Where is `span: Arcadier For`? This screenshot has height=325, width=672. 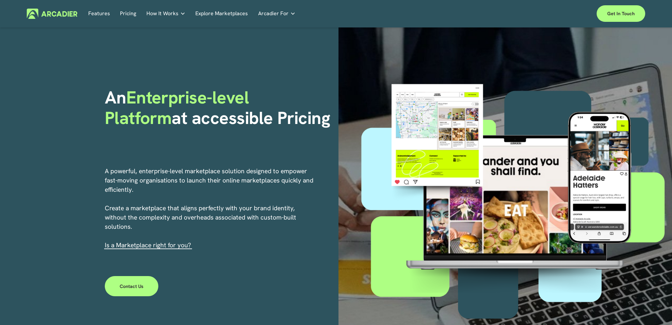 span: Arcadier For is located at coordinates (273, 14).